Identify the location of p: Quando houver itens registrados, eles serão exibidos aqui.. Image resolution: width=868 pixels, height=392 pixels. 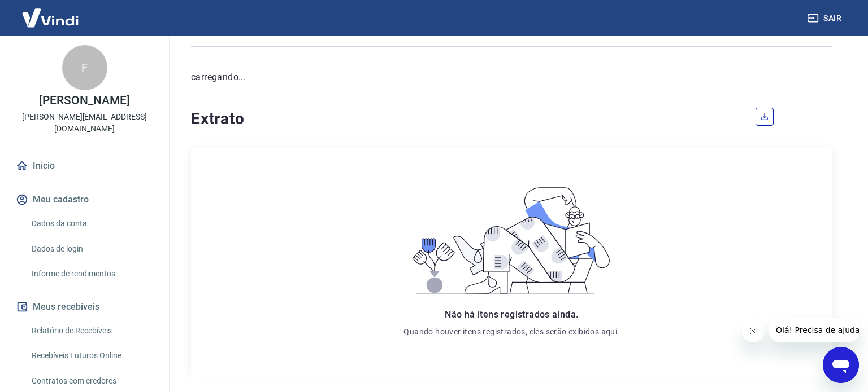
(512, 332).